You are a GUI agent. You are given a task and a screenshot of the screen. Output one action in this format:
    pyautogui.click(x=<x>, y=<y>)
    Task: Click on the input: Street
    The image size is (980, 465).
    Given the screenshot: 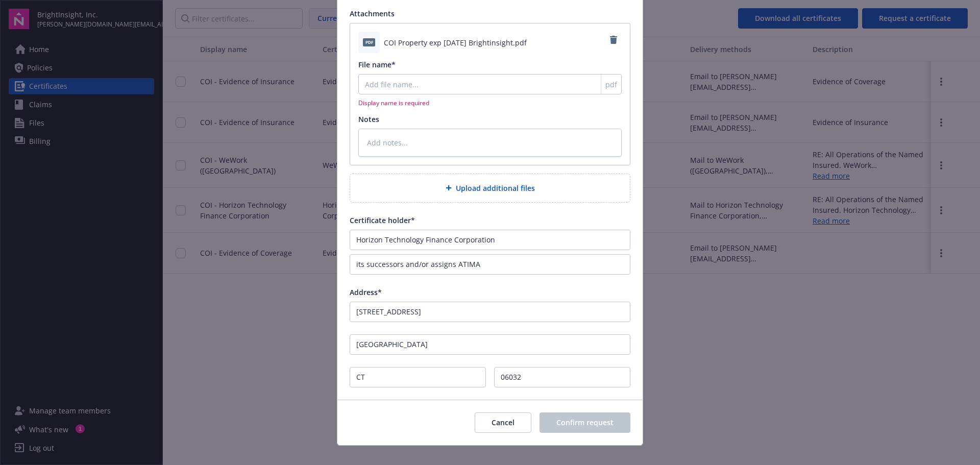 What is the action you would take?
    pyautogui.click(x=490, y=312)
    